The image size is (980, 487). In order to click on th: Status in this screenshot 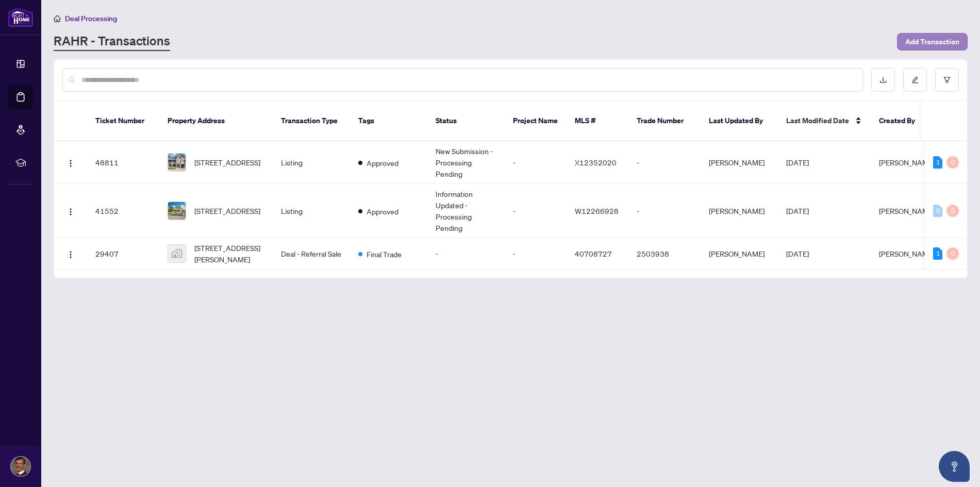, I will do `click(466, 121)`.